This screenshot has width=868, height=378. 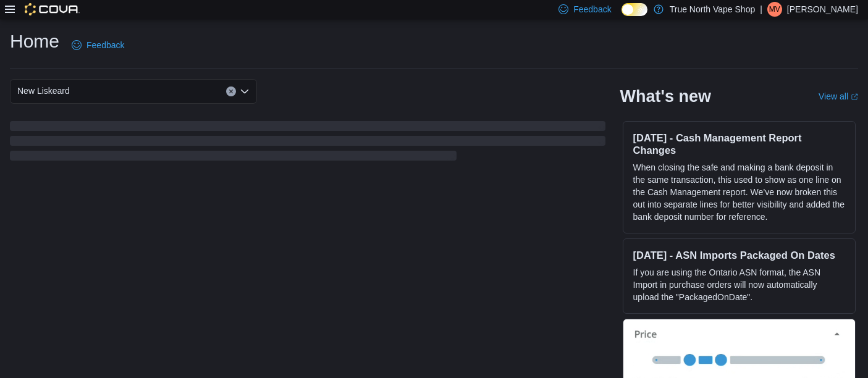 What do you see at coordinates (43, 91) in the screenshot?
I see `span: New Liskeard` at bounding box center [43, 91].